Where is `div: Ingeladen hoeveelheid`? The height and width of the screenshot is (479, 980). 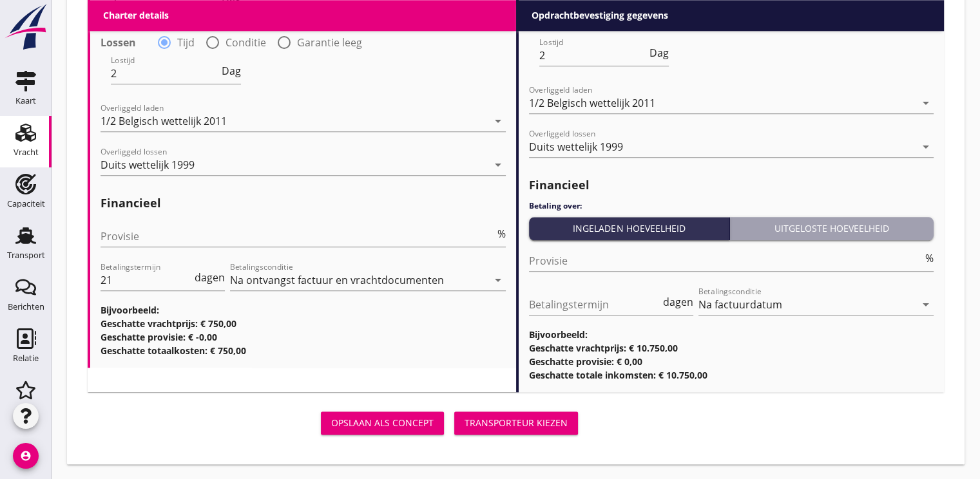
div: Ingeladen hoeveelheid is located at coordinates (630, 228).